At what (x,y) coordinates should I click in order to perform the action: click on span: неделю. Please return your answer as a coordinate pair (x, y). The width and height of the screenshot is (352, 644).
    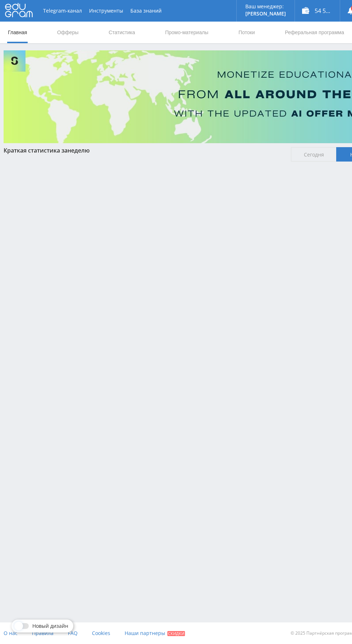
    Looking at the image, I should click on (78, 150).